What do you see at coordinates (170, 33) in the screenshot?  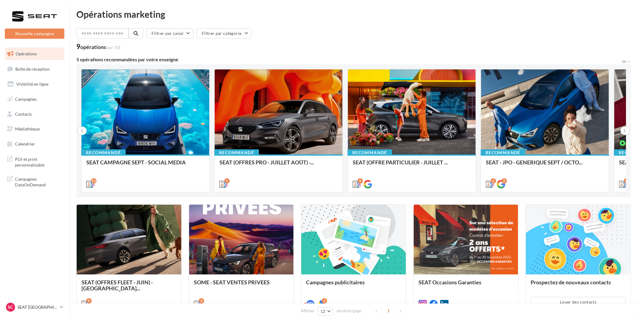 I see `button: Filtrer par canal` at bounding box center [170, 33].